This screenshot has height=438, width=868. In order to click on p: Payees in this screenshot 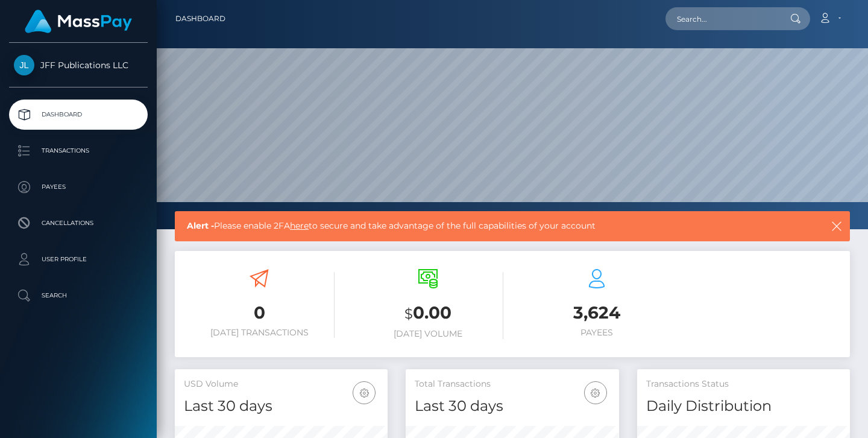, I will do `click(78, 187)`.